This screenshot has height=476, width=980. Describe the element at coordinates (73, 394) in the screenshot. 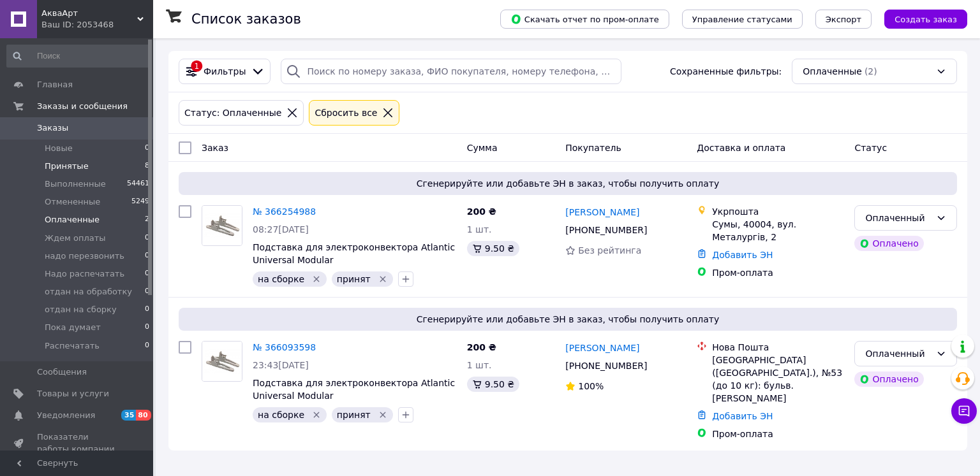

I see `span: Товары и услуги` at that location.